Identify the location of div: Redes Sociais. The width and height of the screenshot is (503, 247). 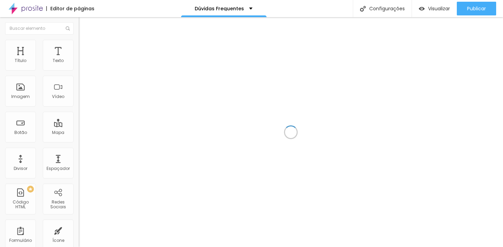
(58, 204).